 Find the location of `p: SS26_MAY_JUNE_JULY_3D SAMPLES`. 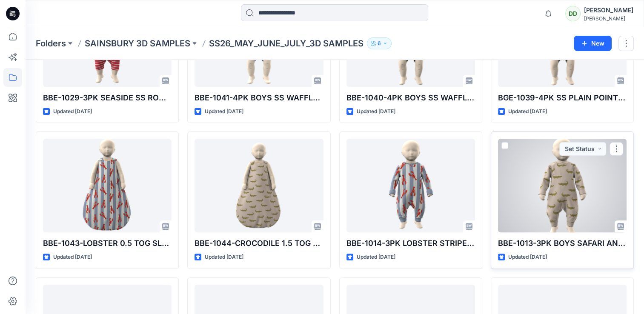

p: SS26_MAY_JUNE_JULY_3D SAMPLES is located at coordinates (286, 44).